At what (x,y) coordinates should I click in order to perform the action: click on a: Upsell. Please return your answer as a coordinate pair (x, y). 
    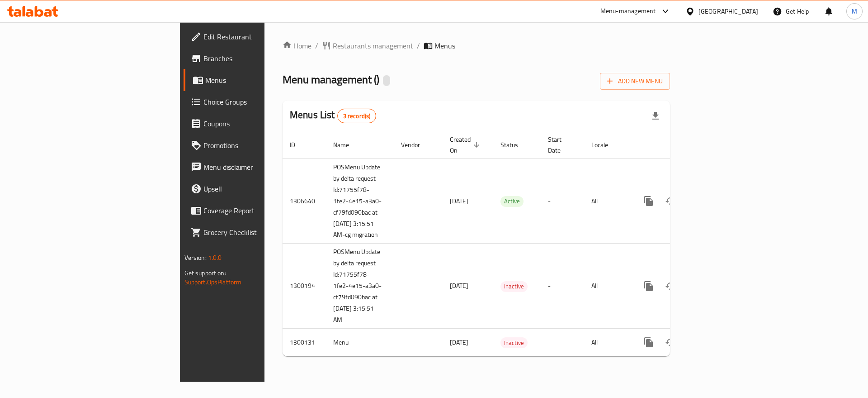
    Looking at the image, I should click on (254, 189).